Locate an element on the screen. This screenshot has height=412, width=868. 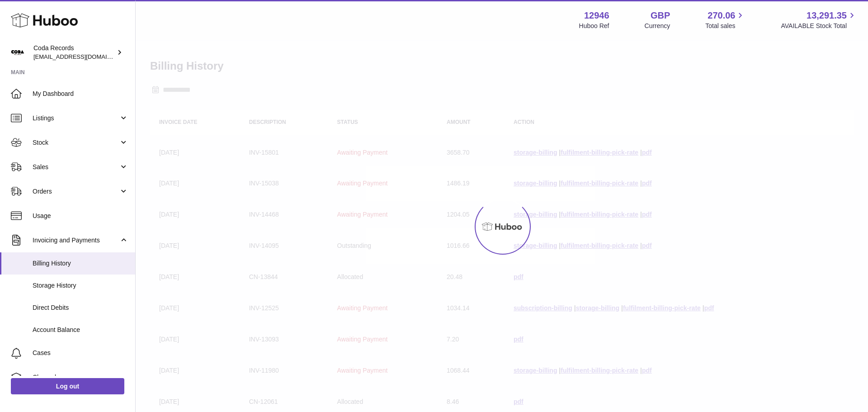
span: Cases is located at coordinates (81, 353).